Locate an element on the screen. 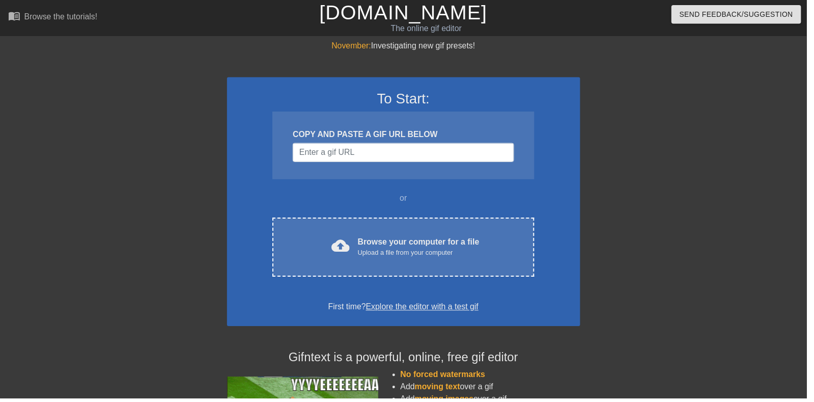 The width and height of the screenshot is (814, 402). span: Send Feedback/Suggestion is located at coordinates (743, 14).